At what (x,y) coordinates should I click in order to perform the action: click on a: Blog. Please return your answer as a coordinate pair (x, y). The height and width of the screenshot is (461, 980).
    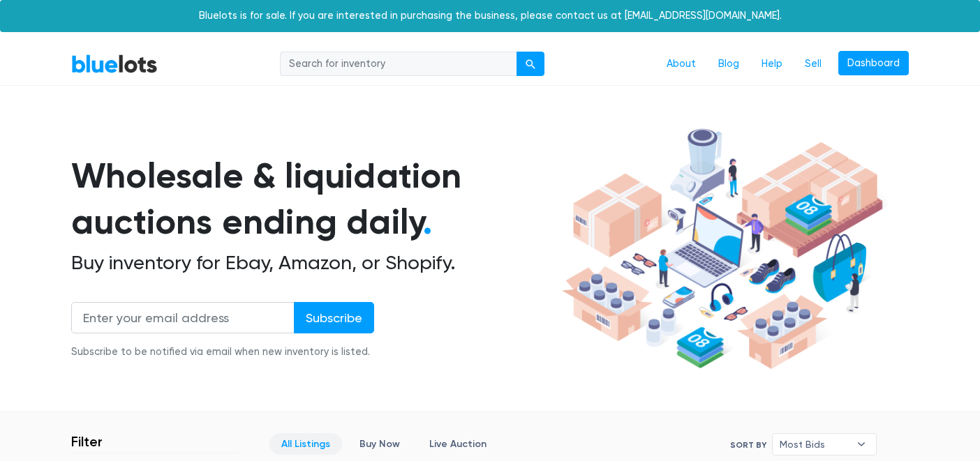
    Looking at the image, I should click on (729, 64).